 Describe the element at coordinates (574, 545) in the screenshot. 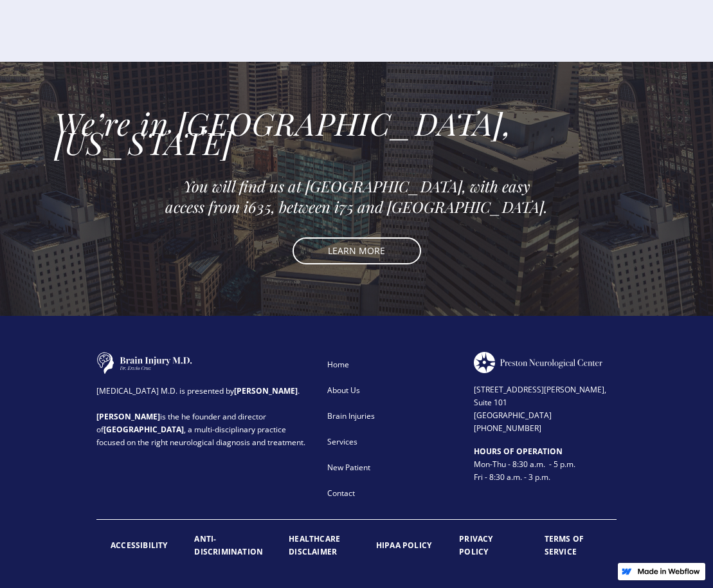

I see `a: TERMS OF SERVICE` at that location.